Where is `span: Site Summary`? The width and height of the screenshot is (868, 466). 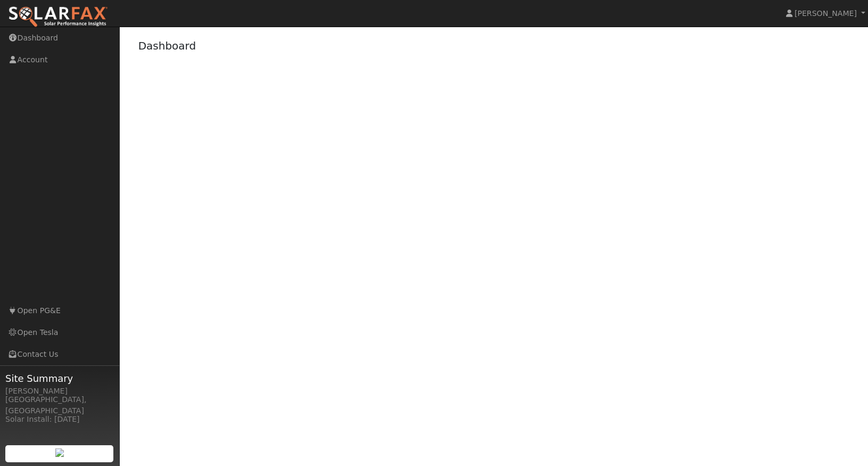
span: Site Summary is located at coordinates (60, 378).